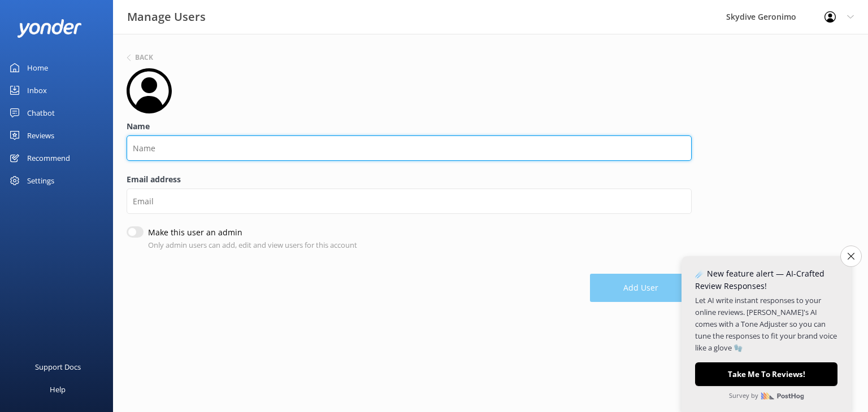  What do you see at coordinates (37, 68) in the screenshot?
I see `div: Home` at bounding box center [37, 68].